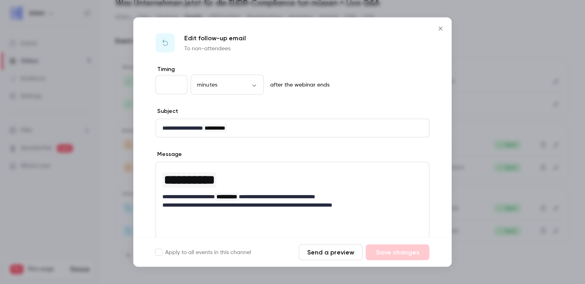 The image size is (585, 284). What do you see at coordinates (169, 154) in the screenshot?
I see `label: Message` at bounding box center [169, 154].